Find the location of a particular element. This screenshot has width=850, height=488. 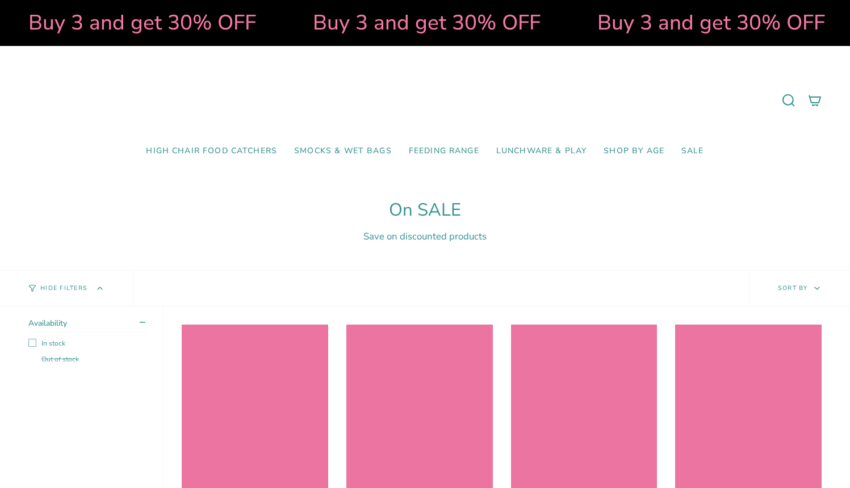

span: Lunchware & Play is located at coordinates (541, 151).